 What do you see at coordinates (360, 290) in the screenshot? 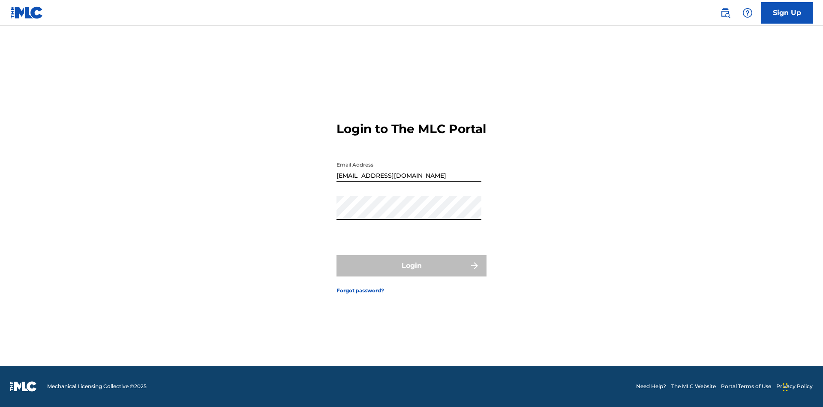
I see `a: Forgot password?` at bounding box center [360, 290].